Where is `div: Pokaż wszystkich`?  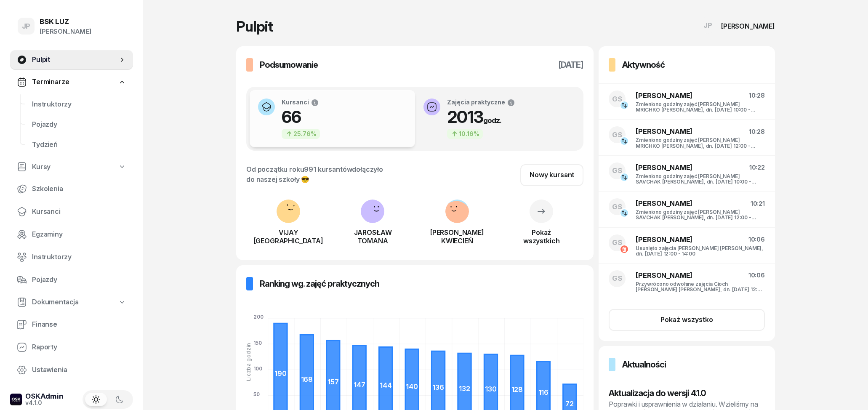 div: Pokaż wszystkich is located at coordinates (541, 237).